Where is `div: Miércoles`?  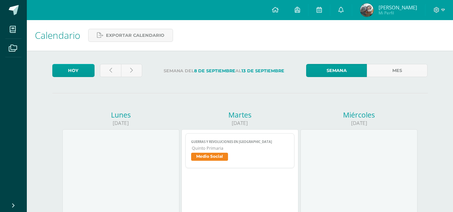
div: Miércoles is located at coordinates (358, 115).